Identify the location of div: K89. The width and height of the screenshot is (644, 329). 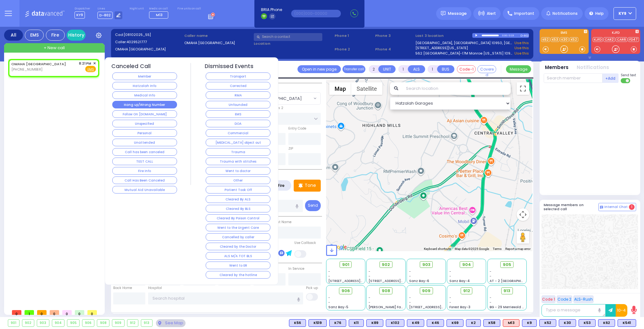
(375, 323).